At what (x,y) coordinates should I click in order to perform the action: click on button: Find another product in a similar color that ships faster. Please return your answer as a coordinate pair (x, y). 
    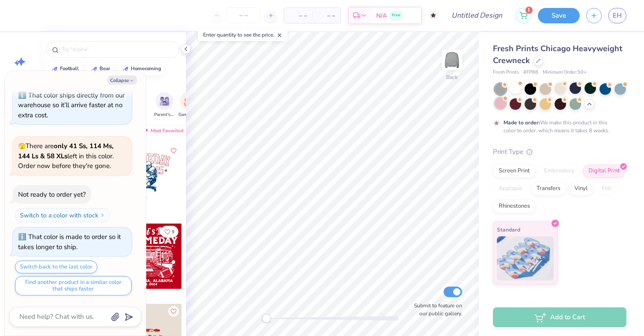
    Looking at the image, I should click on (73, 286).